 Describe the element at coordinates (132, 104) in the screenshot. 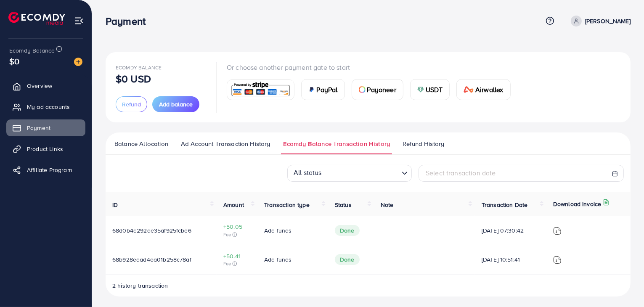

I see `button: Refund` at that location.